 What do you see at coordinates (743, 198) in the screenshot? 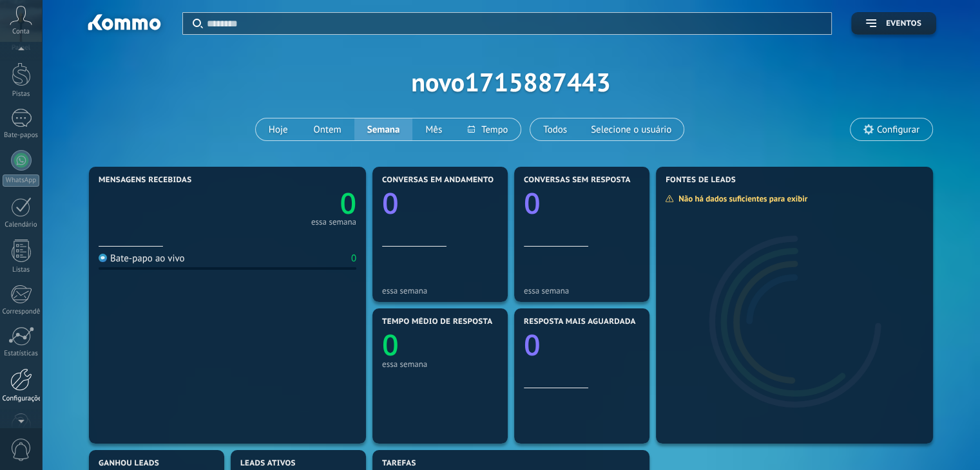
I see `font: Não há dados suficientes para exibir` at bounding box center [743, 198].